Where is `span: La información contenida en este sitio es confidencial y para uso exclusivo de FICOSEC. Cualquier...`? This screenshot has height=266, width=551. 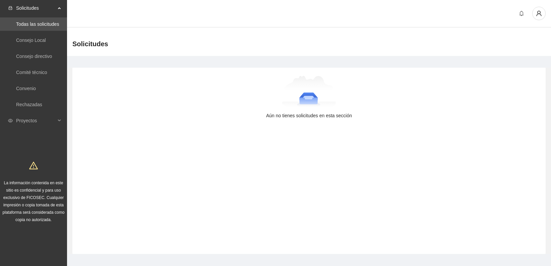 span: La información contenida en este sitio es confidencial y para uso exclusivo de FICOSEC. Cualquier... is located at coordinates (34, 201).